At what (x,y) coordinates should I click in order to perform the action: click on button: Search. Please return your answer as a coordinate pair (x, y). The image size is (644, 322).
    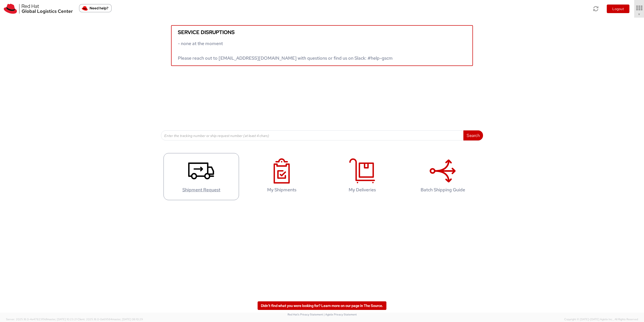
    Looking at the image, I should click on (473, 135).